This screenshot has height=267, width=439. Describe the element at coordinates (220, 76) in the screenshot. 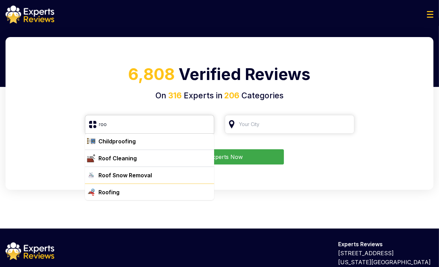

I see `h1: Verified Reviews` at that location.